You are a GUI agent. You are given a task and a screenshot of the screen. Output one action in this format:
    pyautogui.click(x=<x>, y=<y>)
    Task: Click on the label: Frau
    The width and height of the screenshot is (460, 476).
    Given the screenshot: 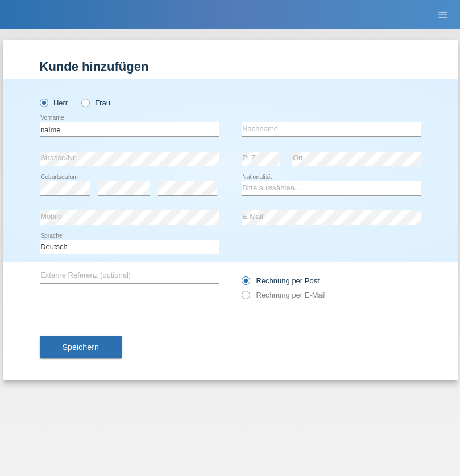 What is the action you would take?
    pyautogui.click(x=96, y=103)
    